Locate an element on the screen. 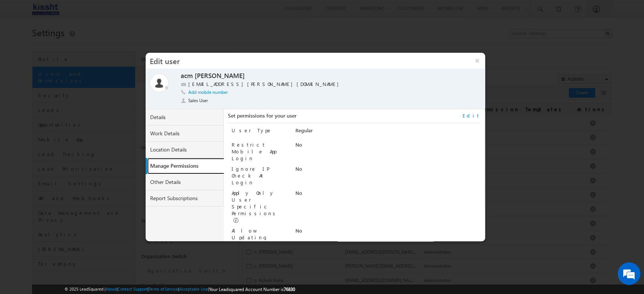  a: Contact Support is located at coordinates (132, 288).